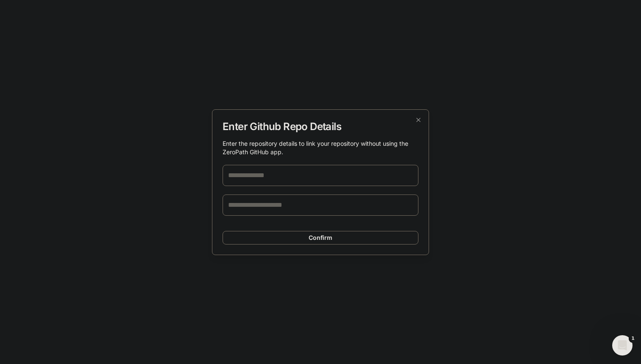 This screenshot has width=641, height=364. Describe the element at coordinates (320, 127) in the screenshot. I see `h2: Enter Github Repo Details` at that location.